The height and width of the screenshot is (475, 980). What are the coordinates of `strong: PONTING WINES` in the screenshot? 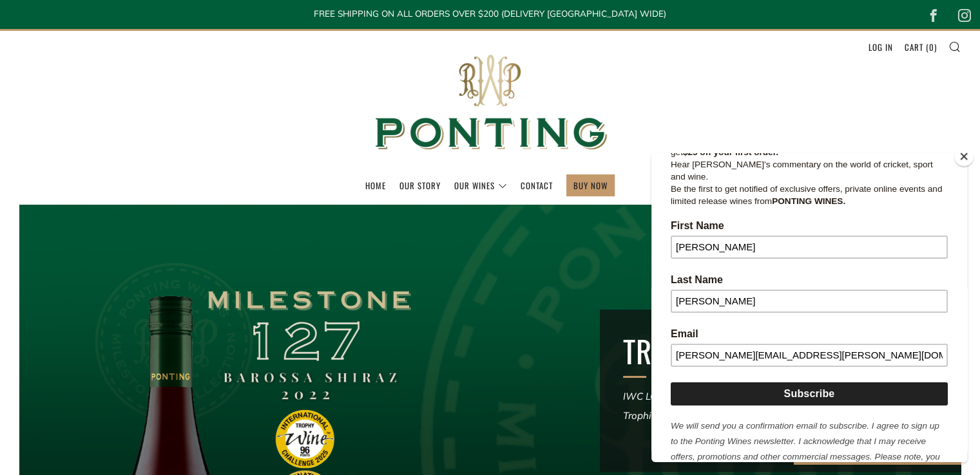 It's located at (183, 180).